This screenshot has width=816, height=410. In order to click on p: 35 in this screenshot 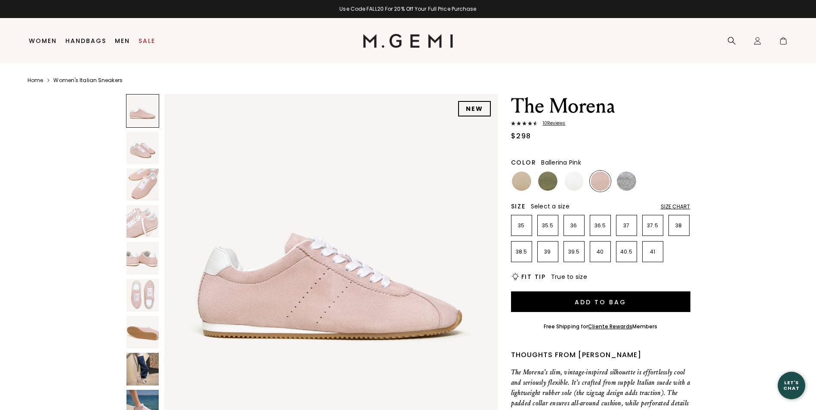, I will do `click(521, 226)`.